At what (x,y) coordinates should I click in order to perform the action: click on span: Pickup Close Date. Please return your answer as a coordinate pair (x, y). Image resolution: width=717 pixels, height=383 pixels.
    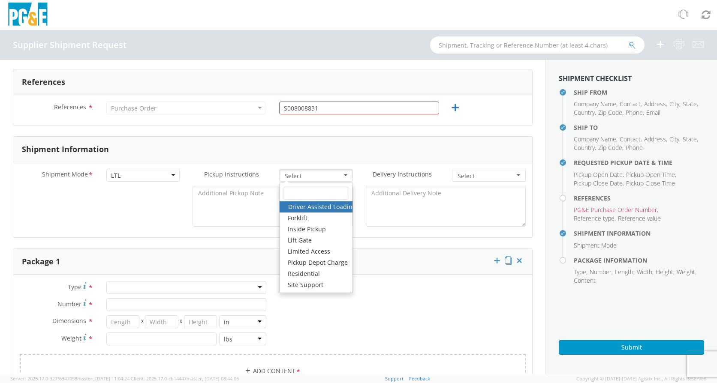
    Looking at the image, I should click on (598, 183).